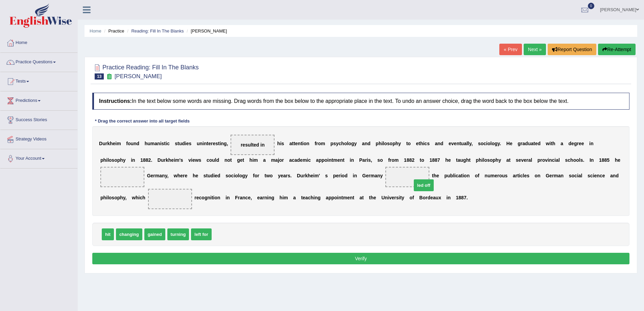 The width and height of the screenshot is (644, 311). What do you see at coordinates (361, 258) in the screenshot?
I see `button: Verify` at bounding box center [361, 258].